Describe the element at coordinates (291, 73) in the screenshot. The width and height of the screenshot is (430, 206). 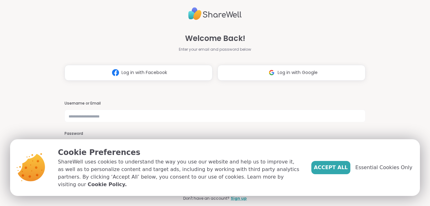
I see `button: Log in with Google` at that location.